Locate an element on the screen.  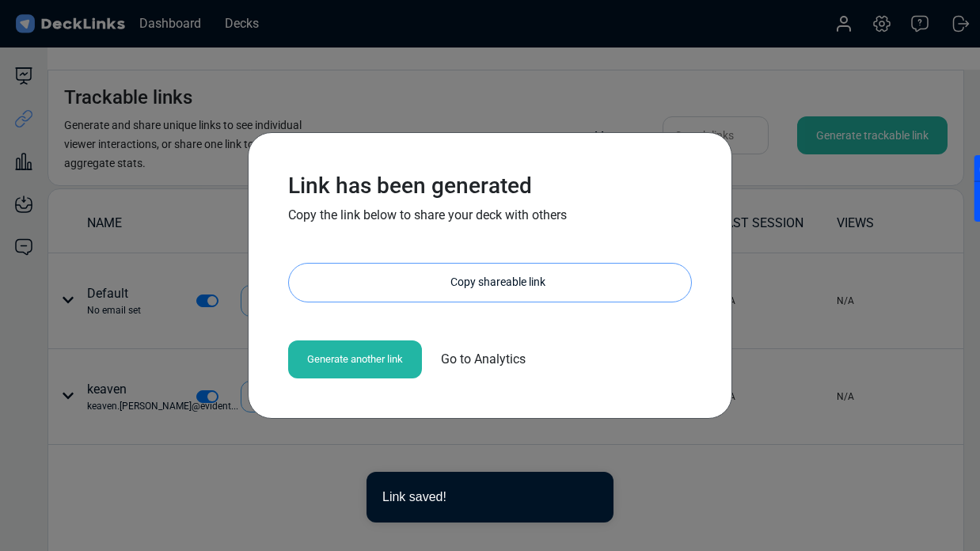
h3: Link has been generated is located at coordinates (490, 186).